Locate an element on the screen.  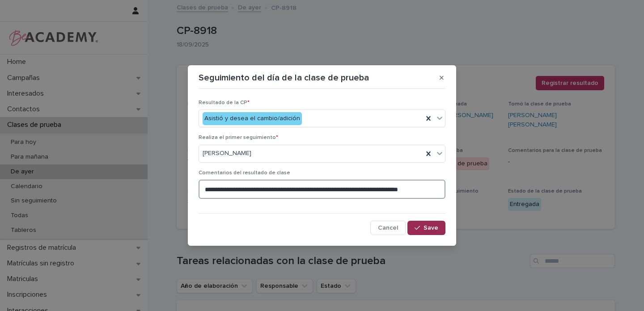
span: Resultado de la CP is located at coordinates (224, 103).